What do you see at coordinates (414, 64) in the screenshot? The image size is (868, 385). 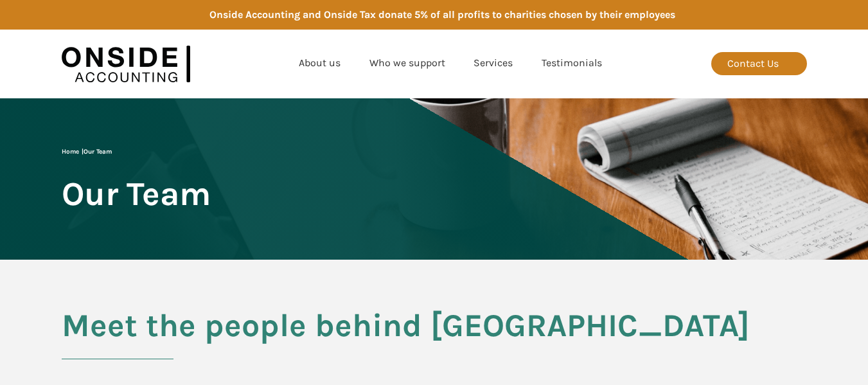 I see `a: Who we support` at bounding box center [414, 64].